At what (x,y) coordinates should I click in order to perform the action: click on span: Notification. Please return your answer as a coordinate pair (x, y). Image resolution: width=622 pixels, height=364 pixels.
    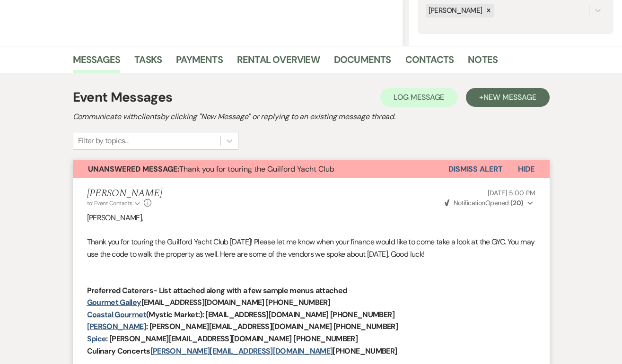
    Looking at the image, I should click on (469, 203).